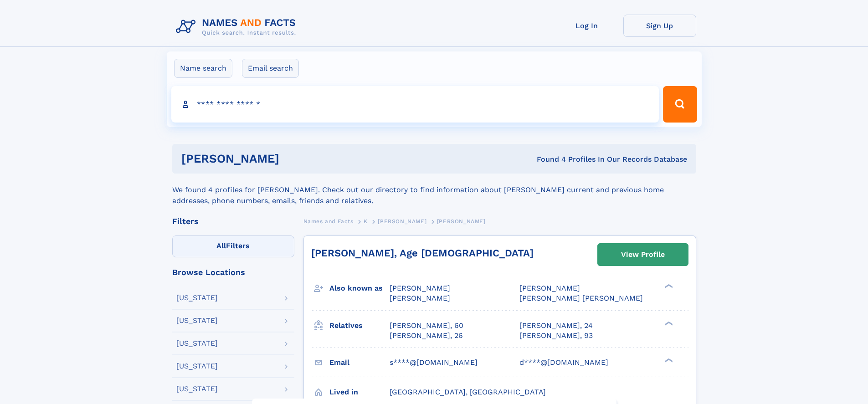  What do you see at coordinates (360, 362) in the screenshot?
I see `h3: Email` at bounding box center [360, 362].